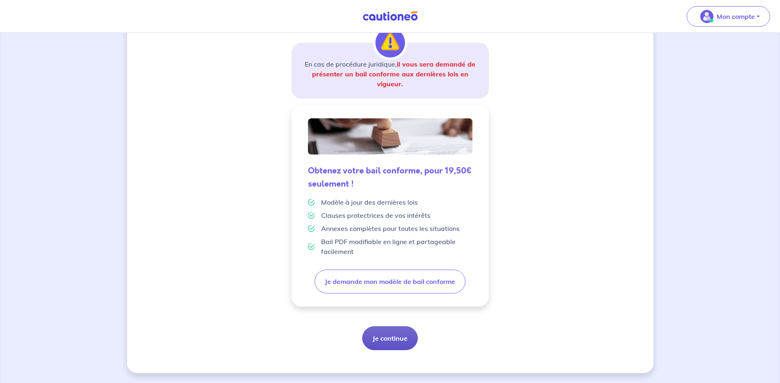  Describe the element at coordinates (390, 43) in the screenshot. I see `img: illu_alert.svg` at that location.